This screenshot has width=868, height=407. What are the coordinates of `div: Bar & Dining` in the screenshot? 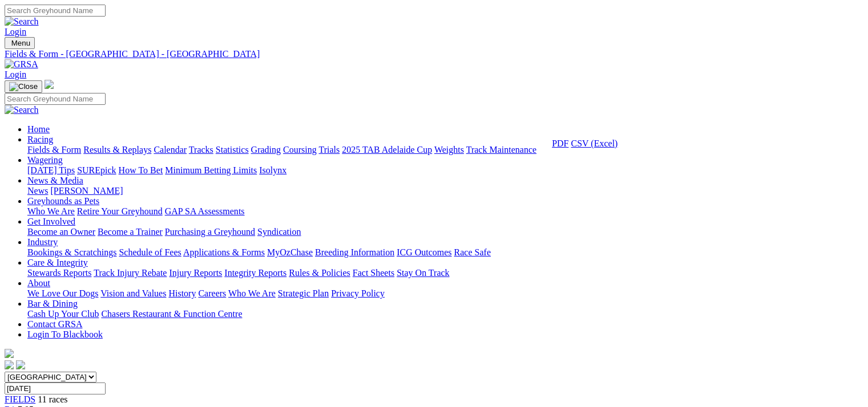 It's located at (445, 314).